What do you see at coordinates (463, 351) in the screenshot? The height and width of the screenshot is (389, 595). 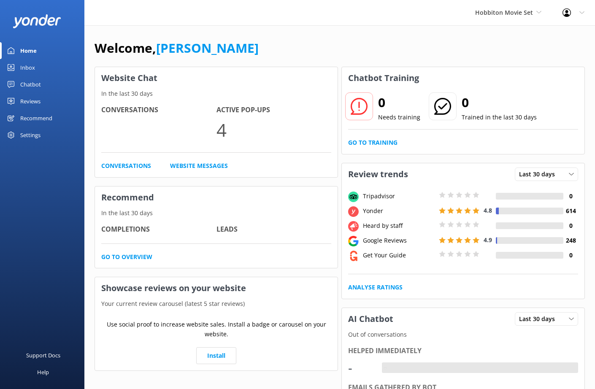 I see `div: Helped immediately` at bounding box center [463, 351].